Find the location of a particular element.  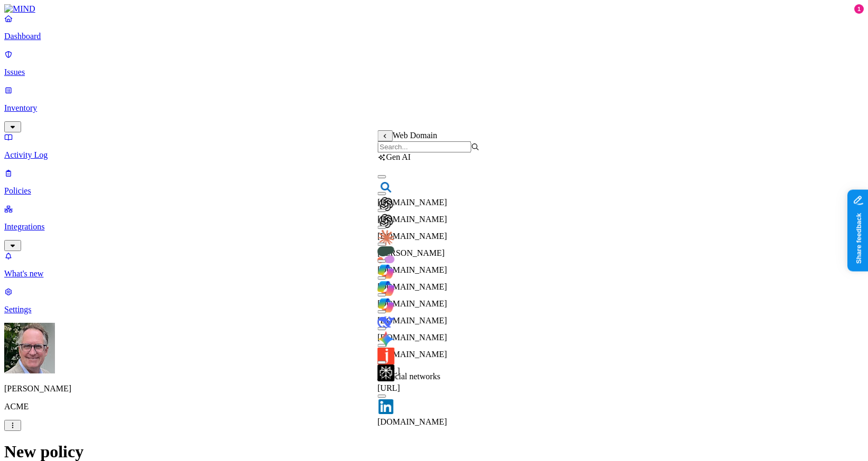

p: Issues is located at coordinates (433, 72).